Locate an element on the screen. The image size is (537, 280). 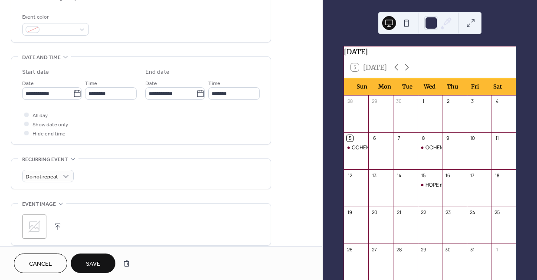
div: 17 is located at coordinates (473, 175).